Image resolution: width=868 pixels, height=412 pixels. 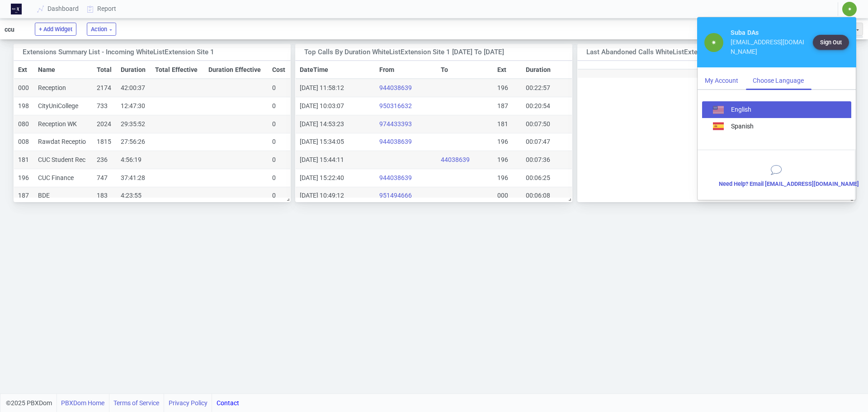 I want to click on td: 733, so click(x=105, y=106).